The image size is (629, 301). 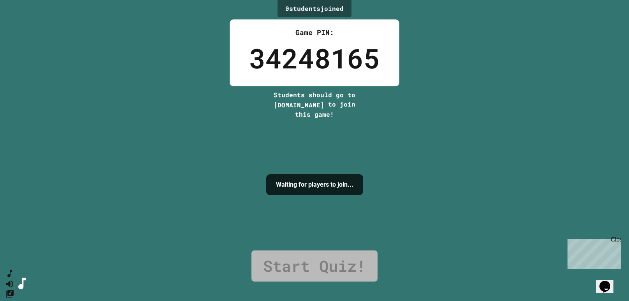 I want to click on button: SpeedDial basic example, so click(x=10, y=274).